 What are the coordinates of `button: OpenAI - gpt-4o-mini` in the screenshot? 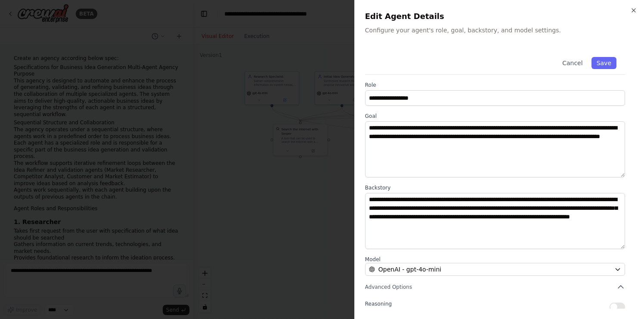 It's located at (496, 269).